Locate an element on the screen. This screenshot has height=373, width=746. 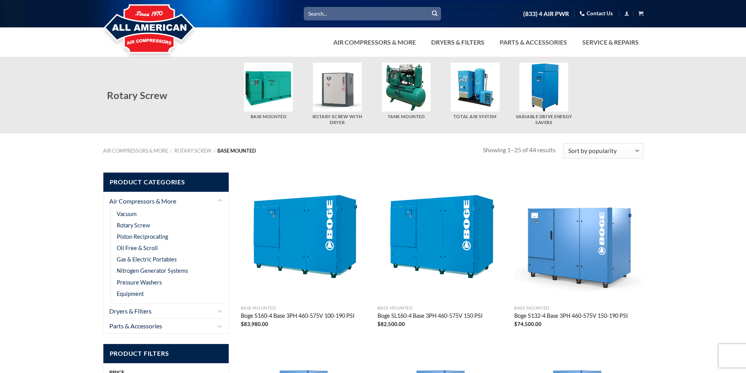
span: Product Filters is located at coordinates (166, 354).